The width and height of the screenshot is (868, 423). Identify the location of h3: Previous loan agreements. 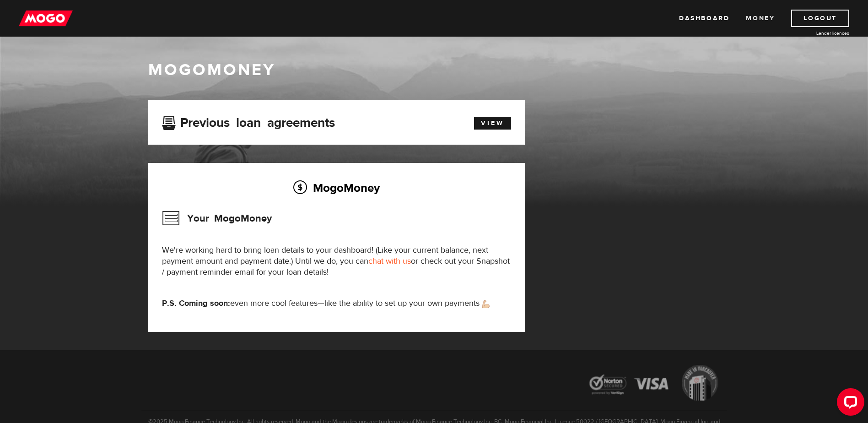
(249, 121).